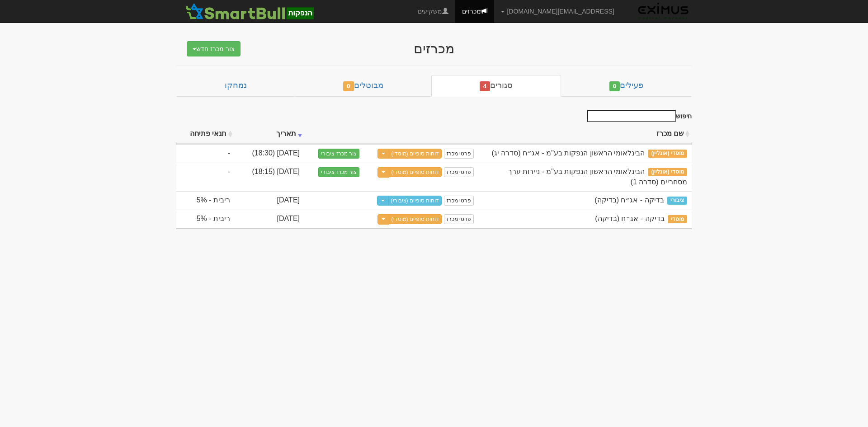  I want to click on a: פעילים, so click(626, 86).